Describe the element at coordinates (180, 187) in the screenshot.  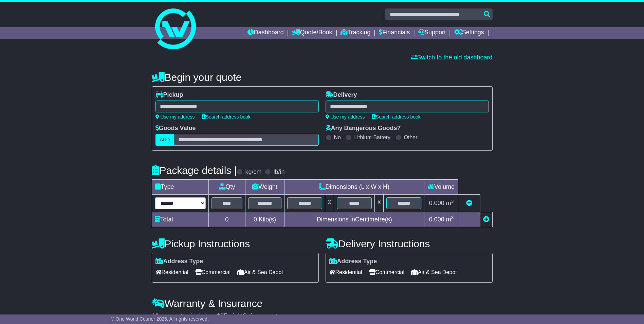
I see `td: Type` at that location.